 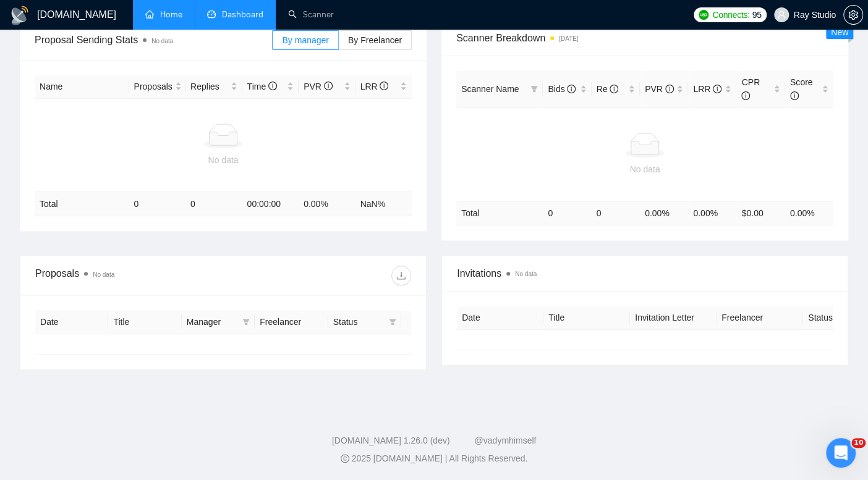 What do you see at coordinates (214, 87) in the screenshot?
I see `th: Replies` at bounding box center [214, 87].